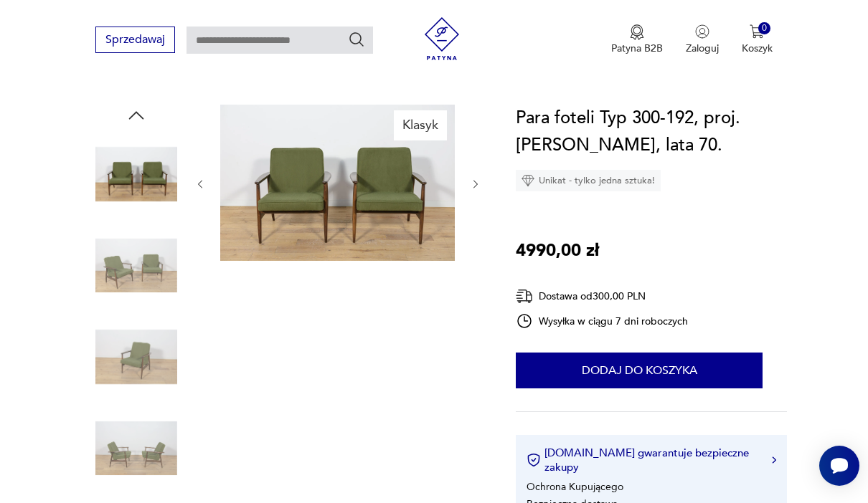 The image size is (868, 503). What do you see at coordinates (602, 296) in the screenshot?
I see `div: Dostawa od 300,00 PLN` at bounding box center [602, 296].